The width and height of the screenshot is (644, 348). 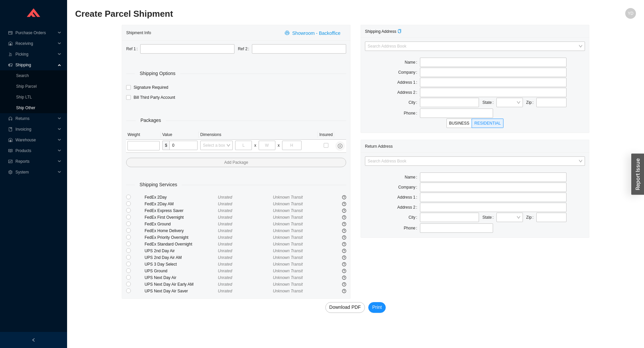 I want to click on span: left, so click(x=33, y=340).